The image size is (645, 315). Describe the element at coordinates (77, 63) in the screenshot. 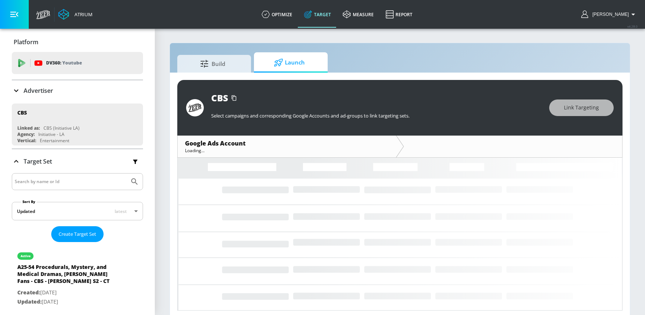

I see `div: DV360: Youtube` at that location.